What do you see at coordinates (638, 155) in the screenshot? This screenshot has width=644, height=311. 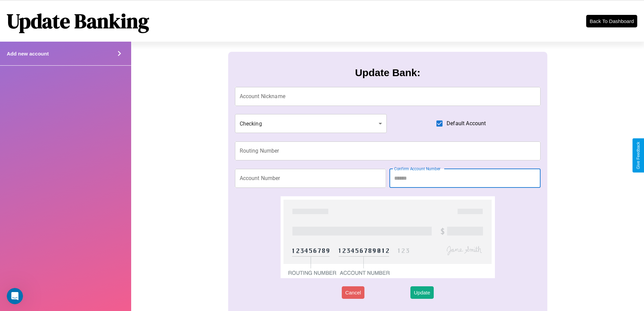 I see `div: Give Feedback` at bounding box center [638, 155].